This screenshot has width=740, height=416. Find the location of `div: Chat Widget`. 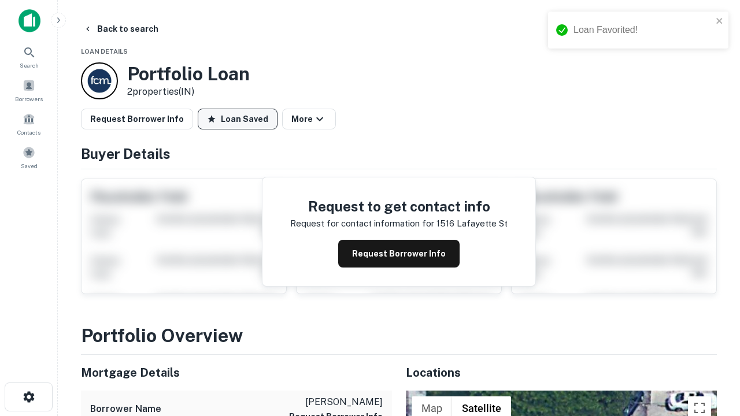

div: Chat Widget is located at coordinates (711, 351).